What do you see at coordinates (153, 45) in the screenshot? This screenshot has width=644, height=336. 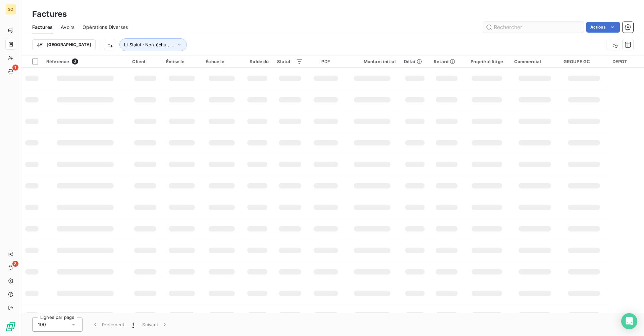 I see `button: Statut : Non-échu , ...` at bounding box center [153, 45].